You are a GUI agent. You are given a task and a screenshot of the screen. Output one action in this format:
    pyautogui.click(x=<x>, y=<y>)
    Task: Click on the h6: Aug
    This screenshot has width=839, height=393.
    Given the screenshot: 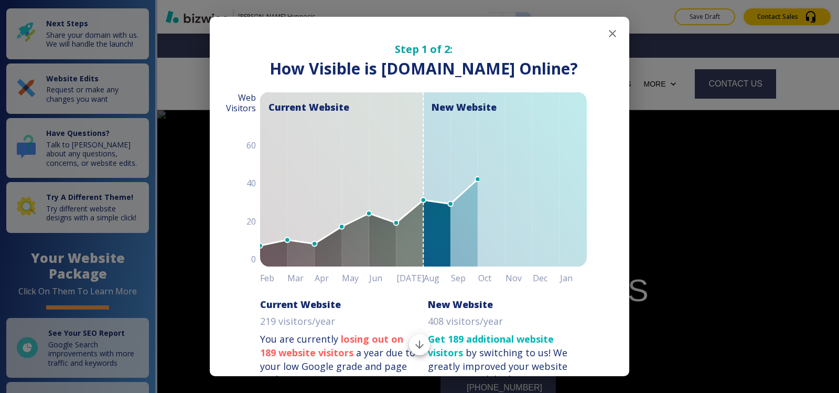 What is the action you would take?
    pyautogui.click(x=437, y=278)
    